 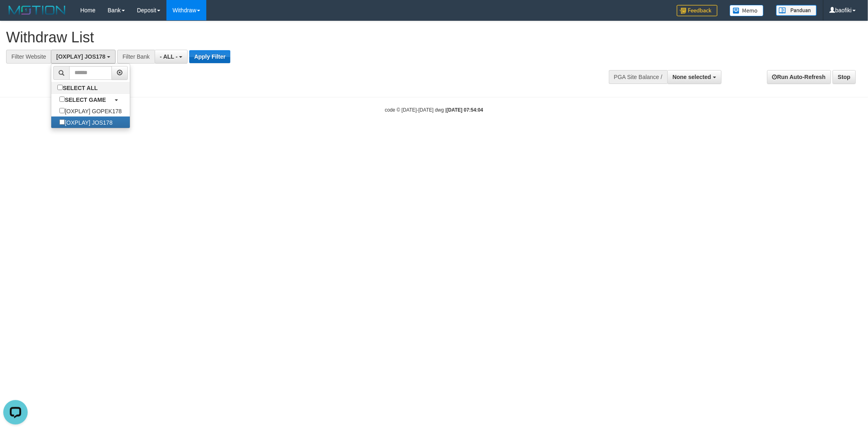 What do you see at coordinates (844, 77) in the screenshot?
I see `a: Stop` at bounding box center [844, 77].